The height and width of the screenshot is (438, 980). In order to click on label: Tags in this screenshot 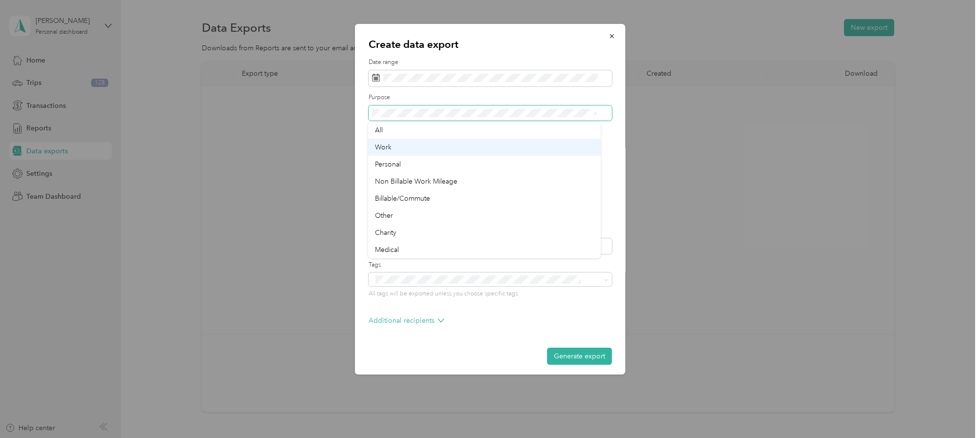, I will do `click(490, 265)`.